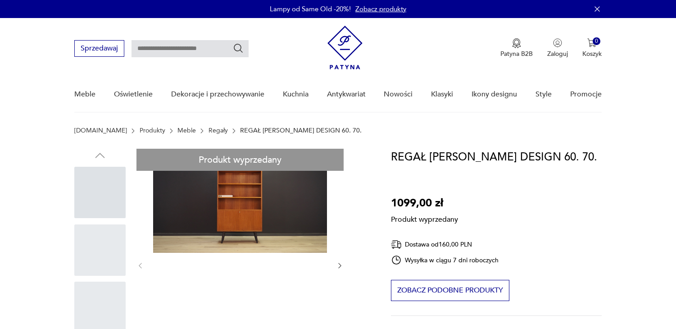  I want to click on a: Ikona medaluPatyna B2B, so click(516, 48).